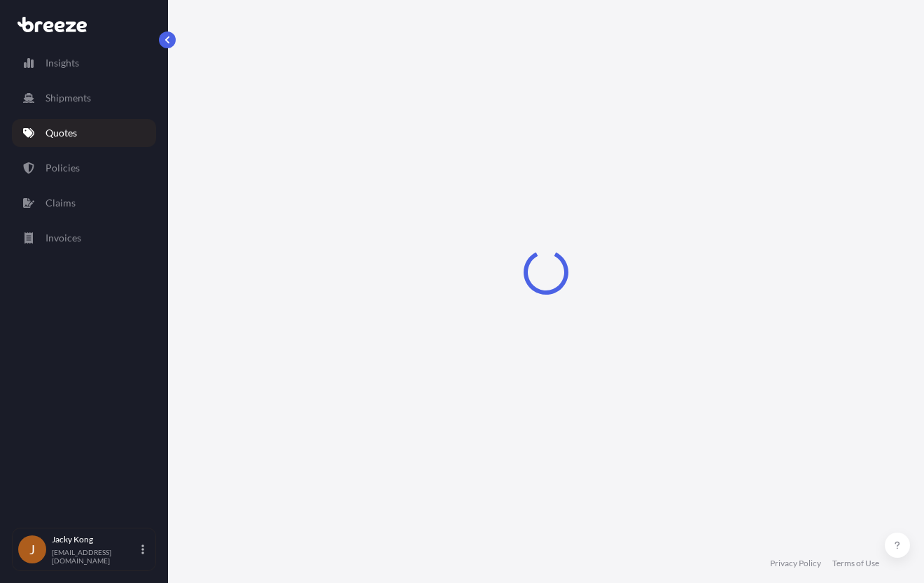 Image resolution: width=924 pixels, height=583 pixels. What do you see at coordinates (84, 63) in the screenshot?
I see `a: Insights` at bounding box center [84, 63].